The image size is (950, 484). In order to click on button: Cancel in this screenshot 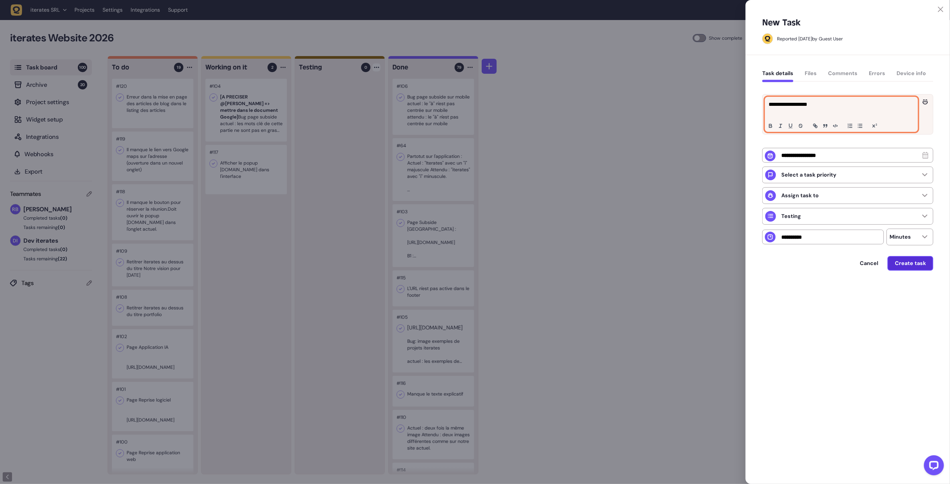, I will do `click(869, 264)`.